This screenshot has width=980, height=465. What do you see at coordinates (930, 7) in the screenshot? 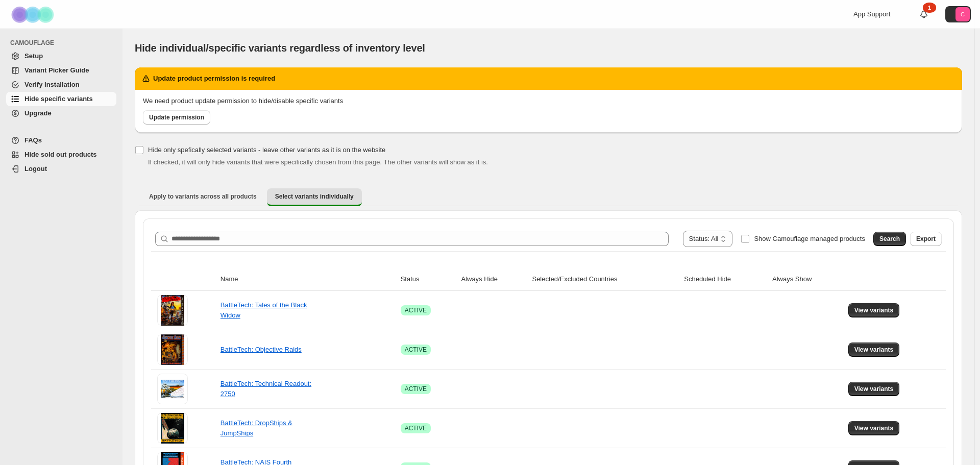
I see `div: 1` at bounding box center [930, 7].